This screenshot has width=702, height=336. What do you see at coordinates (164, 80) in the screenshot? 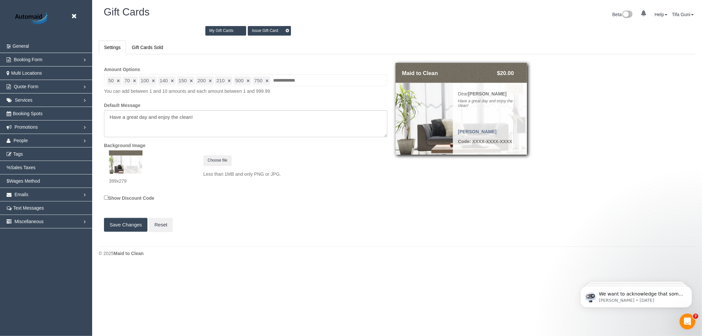
I see `span: 140` at bounding box center [164, 80].